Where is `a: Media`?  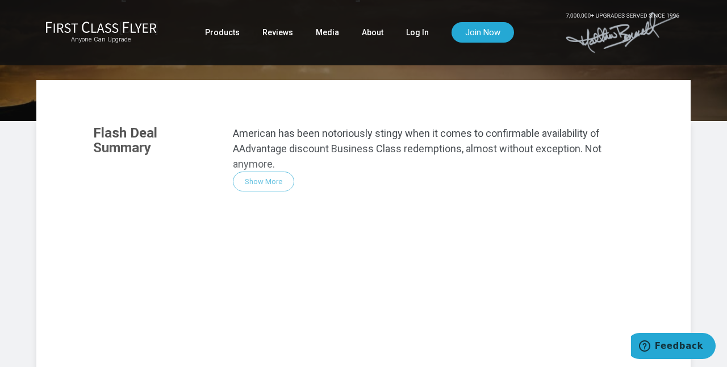 a: Media is located at coordinates (327, 32).